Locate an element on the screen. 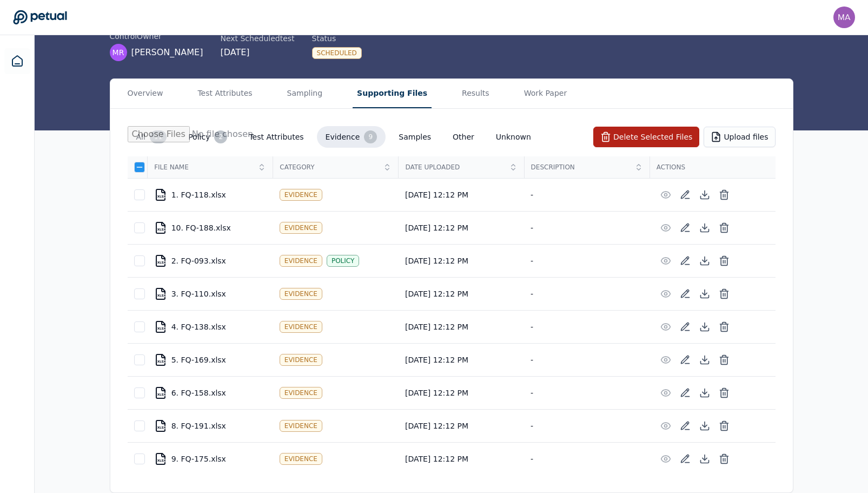 The width and height of the screenshot is (868, 493). div: 11 is located at coordinates (158, 137).